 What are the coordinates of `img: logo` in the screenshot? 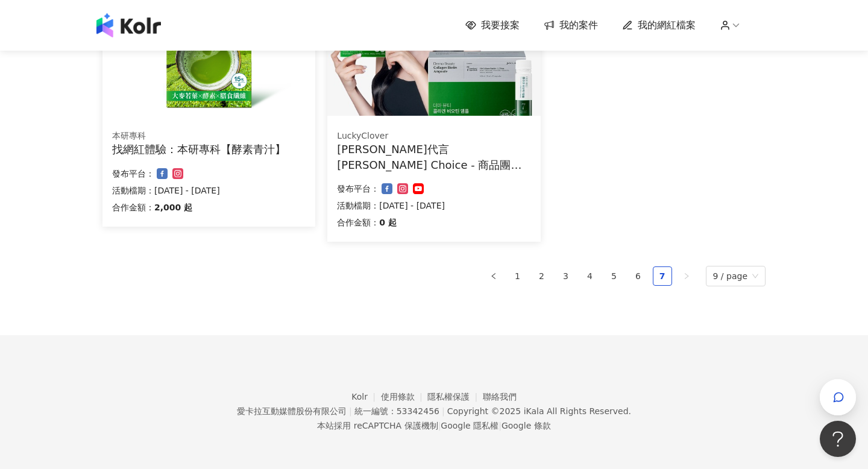 It's located at (128, 25).